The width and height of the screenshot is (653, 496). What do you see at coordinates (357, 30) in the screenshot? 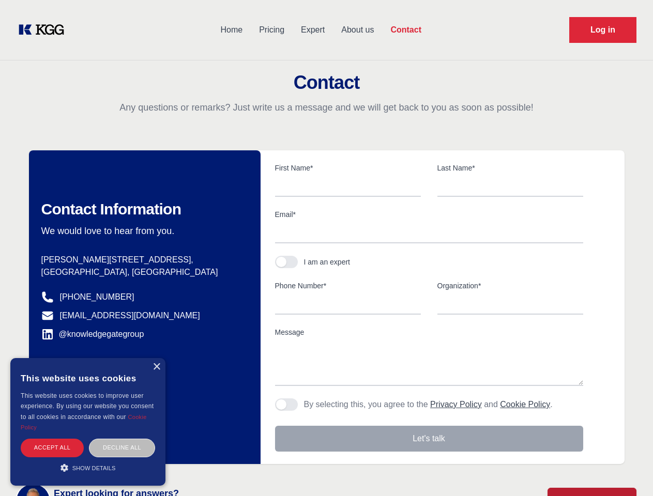
I see `a: About us` at bounding box center [357, 30].